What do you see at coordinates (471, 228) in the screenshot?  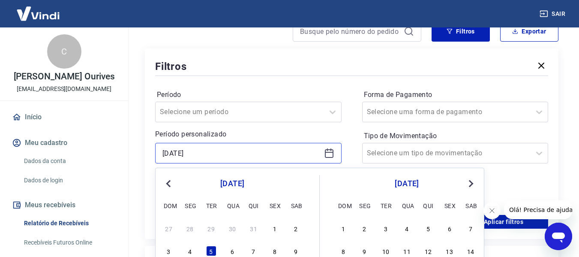 I see `div: Choose sábado, 7 de dezembro de 2024` at bounding box center [471, 228].